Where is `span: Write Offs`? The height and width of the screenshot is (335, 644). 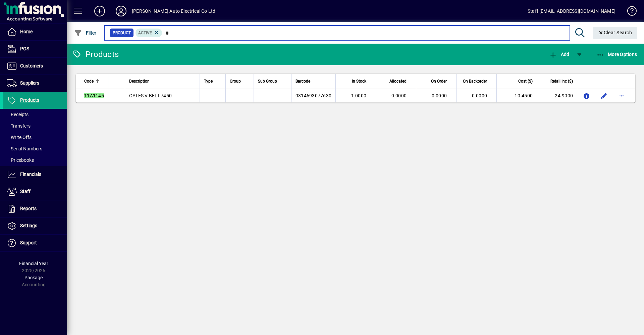 span: Write Offs is located at coordinates (19, 137).